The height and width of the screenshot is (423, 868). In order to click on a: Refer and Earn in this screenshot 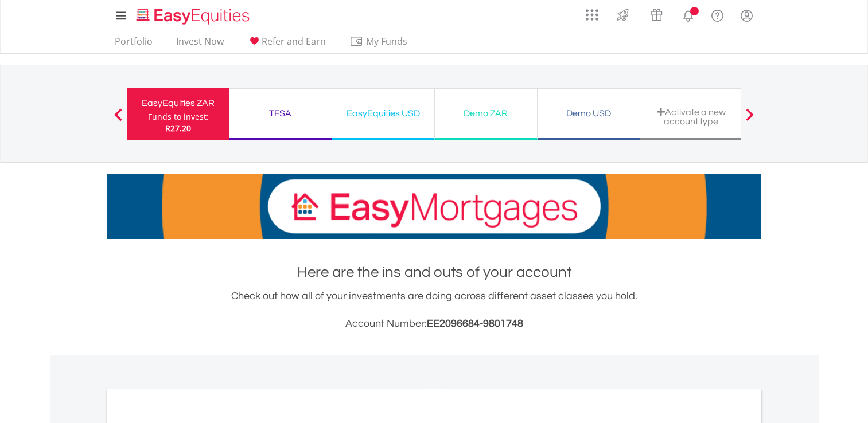, I will do `click(286, 44)`.